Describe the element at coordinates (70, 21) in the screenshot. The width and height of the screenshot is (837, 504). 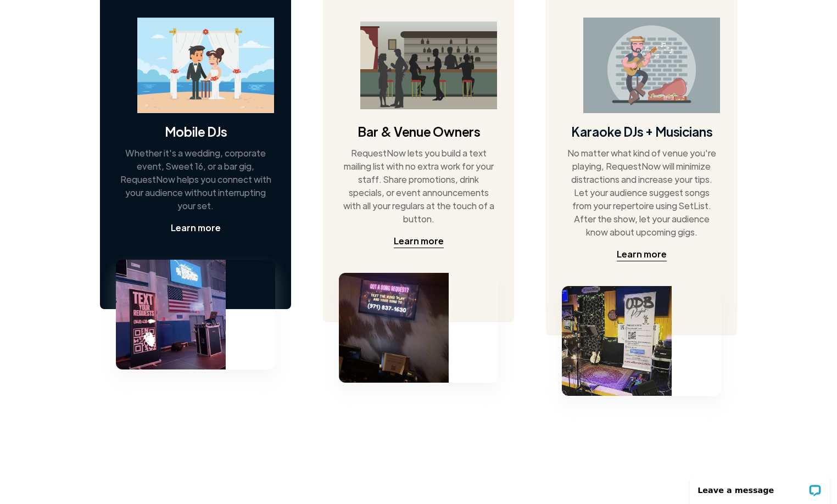
I see `p: Leave a message` at that location.